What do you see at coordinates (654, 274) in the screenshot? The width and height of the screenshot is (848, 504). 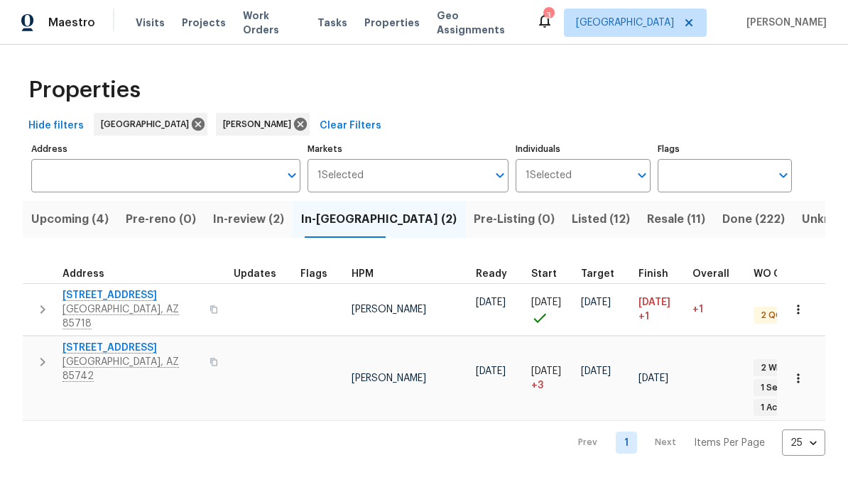 I see `span: Finish` at bounding box center [654, 274].